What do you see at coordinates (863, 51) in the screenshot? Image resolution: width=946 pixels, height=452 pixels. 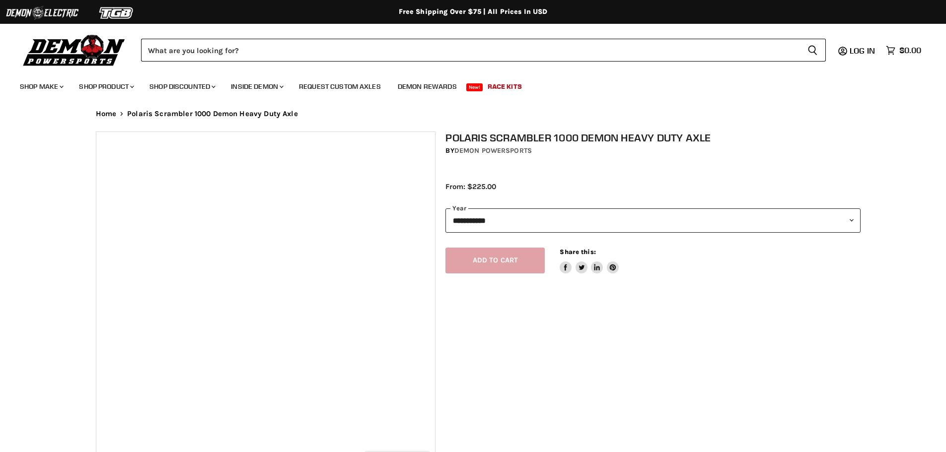 I see `a: Log in` at bounding box center [863, 51].